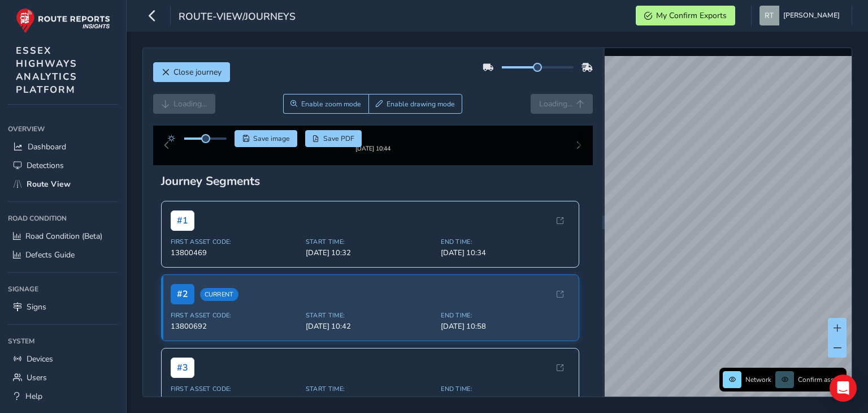  Describe the element at coordinates (234, 399) in the screenshot. I see `span: 13801972` at that location.